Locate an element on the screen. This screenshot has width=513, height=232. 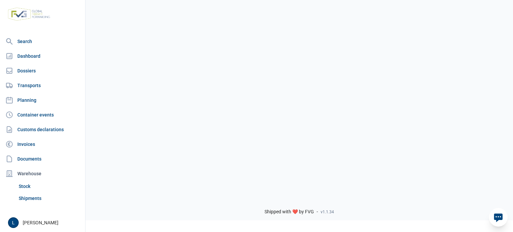
button: L is located at coordinates (13, 223).